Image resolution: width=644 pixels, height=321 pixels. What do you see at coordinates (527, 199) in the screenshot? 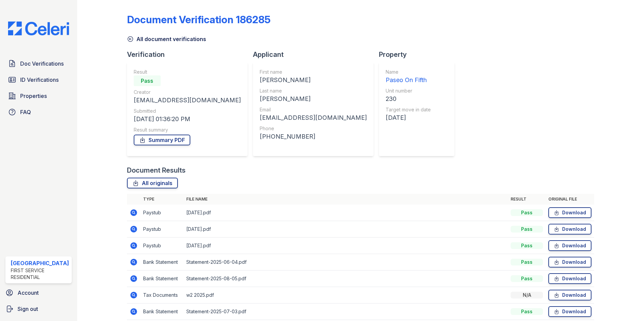
I see `th: Result` at bounding box center [527, 199].